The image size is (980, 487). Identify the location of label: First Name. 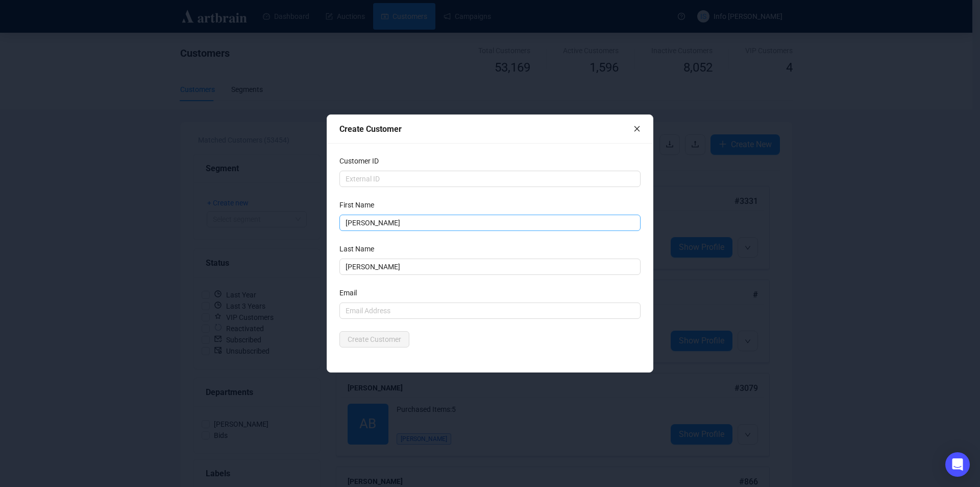
(360, 205).